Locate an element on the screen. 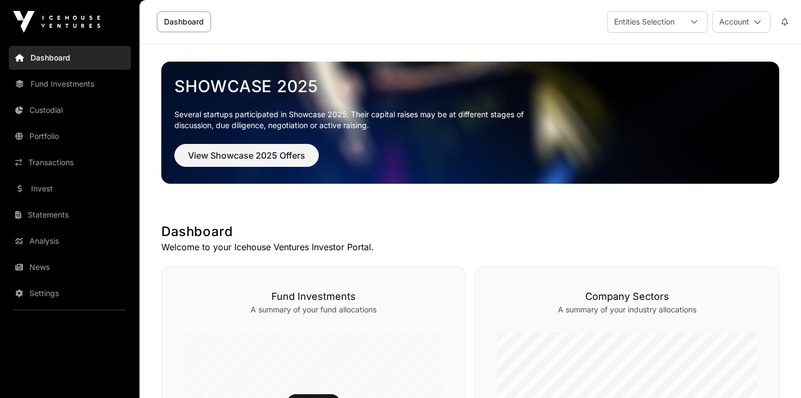 Image resolution: width=801 pixels, height=398 pixels. h3: Company Sectors is located at coordinates (626, 296).